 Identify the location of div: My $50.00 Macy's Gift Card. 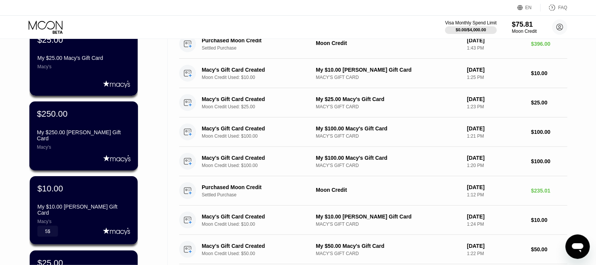
(388, 246).